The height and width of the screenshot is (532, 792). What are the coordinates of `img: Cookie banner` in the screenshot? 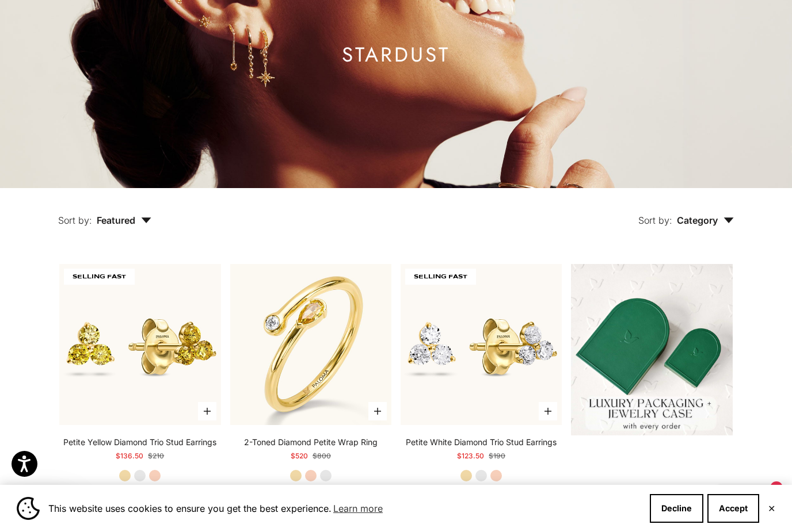 It's located at (28, 508).